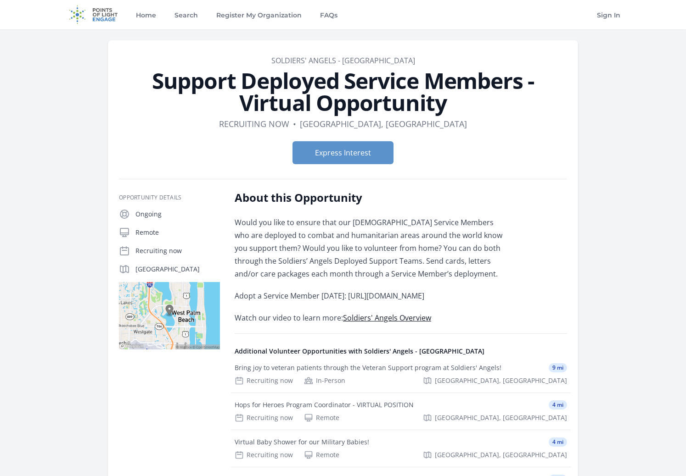  What do you see at coordinates (324, 405) in the screenshot?
I see `div: Hops for Heroes Program Coordinator - VIRTUAL POSITION` at bounding box center [324, 405].